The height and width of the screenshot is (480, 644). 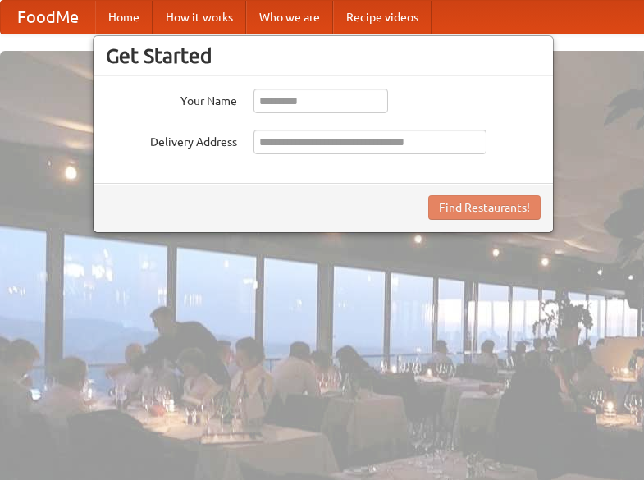 What do you see at coordinates (124, 17) in the screenshot?
I see `a: Home` at bounding box center [124, 17].